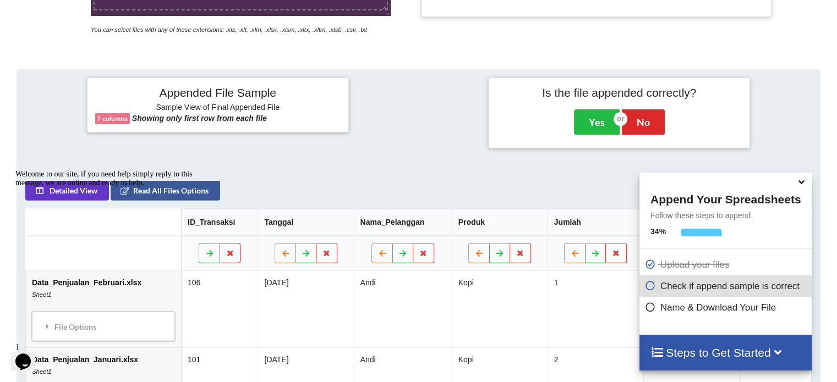 This screenshot has height=382, width=837. I want to click on th: Jumlah, so click(595, 222).